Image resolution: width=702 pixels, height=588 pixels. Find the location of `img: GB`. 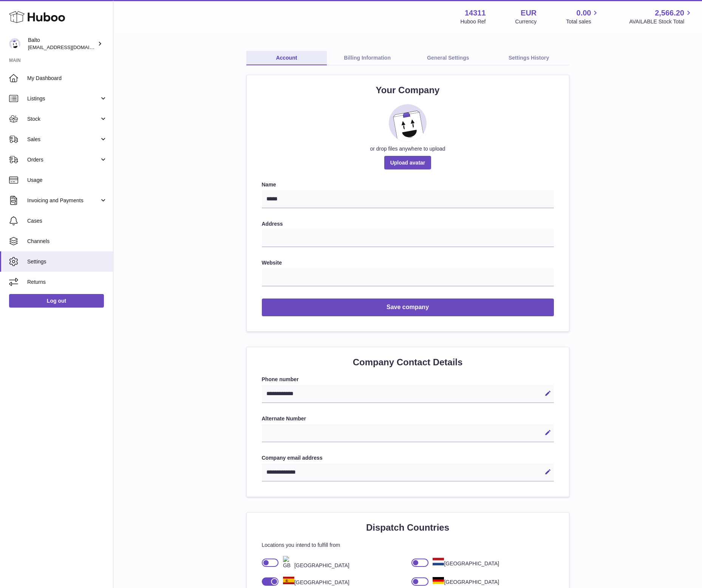

img: GB is located at coordinates (288, 563).